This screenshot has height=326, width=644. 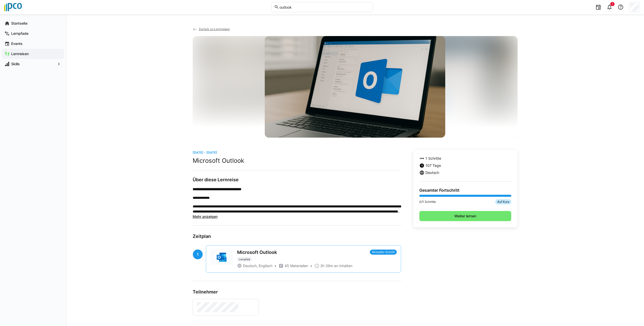 What do you see at coordinates (503, 201) in the screenshot?
I see `span: Auf Kurs` at bounding box center [503, 201].